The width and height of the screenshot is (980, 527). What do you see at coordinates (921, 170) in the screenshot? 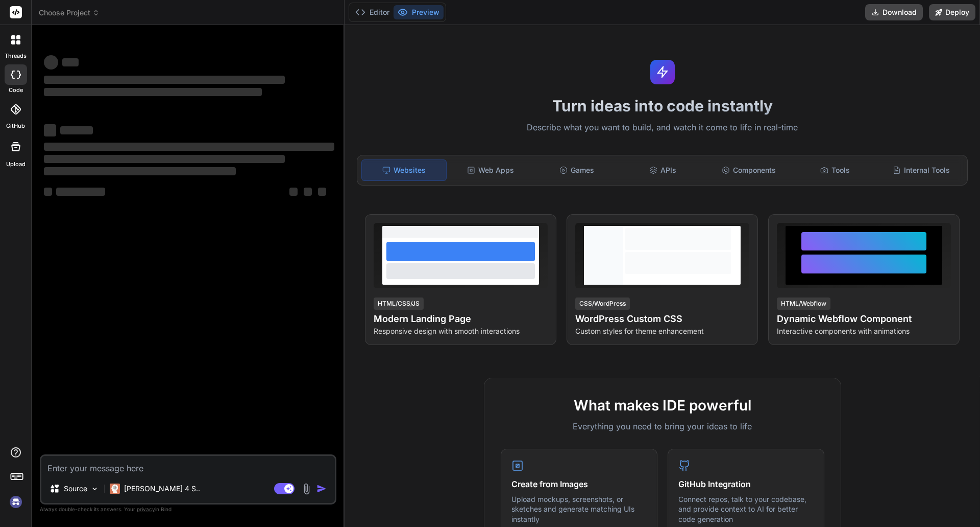
I see `div: Internal Tools` at bounding box center [921, 170].